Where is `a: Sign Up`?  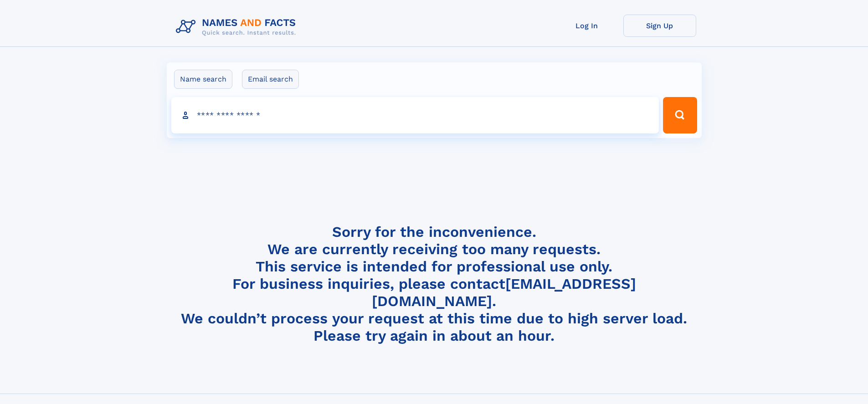 a: Sign Up is located at coordinates (660, 26).